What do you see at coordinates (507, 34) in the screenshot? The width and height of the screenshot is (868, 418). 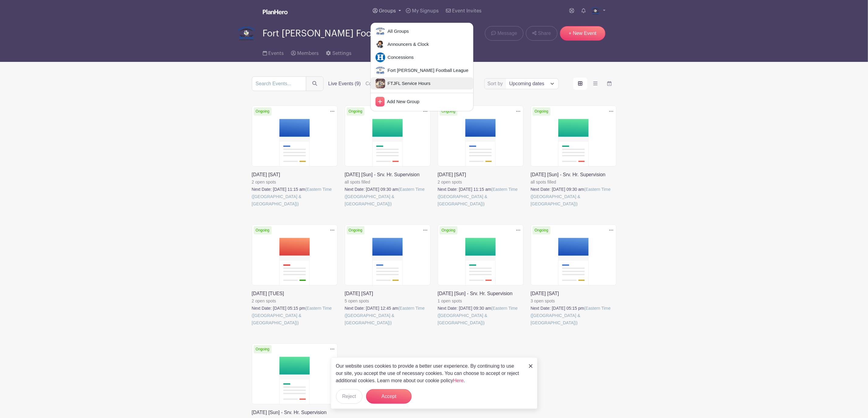 I see `span: Message` at bounding box center [507, 34].